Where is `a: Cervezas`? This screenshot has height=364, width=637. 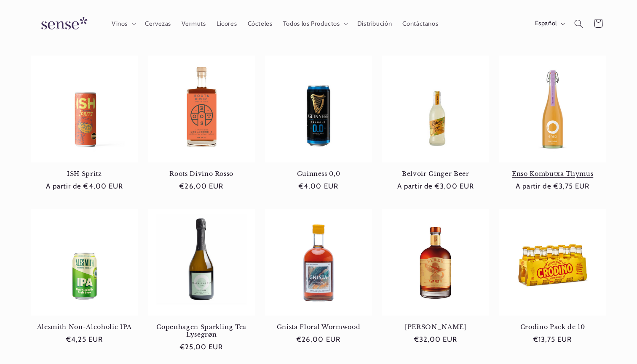 a: Cervezas is located at coordinates (158, 24).